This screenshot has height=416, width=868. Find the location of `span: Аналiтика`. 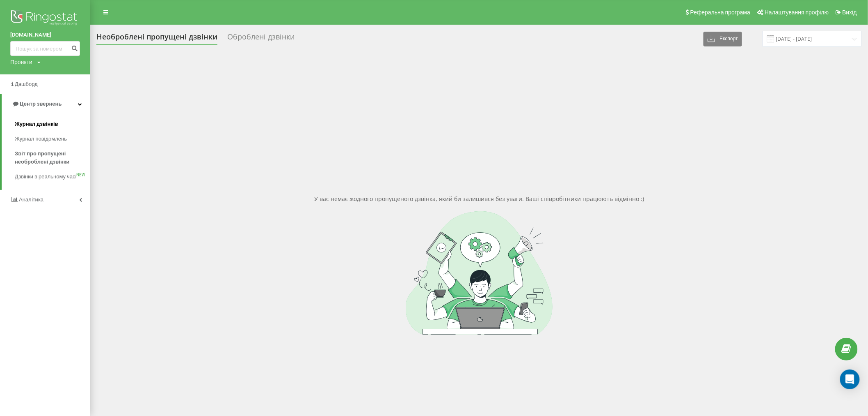

span: Аналiтика is located at coordinates (31, 200).